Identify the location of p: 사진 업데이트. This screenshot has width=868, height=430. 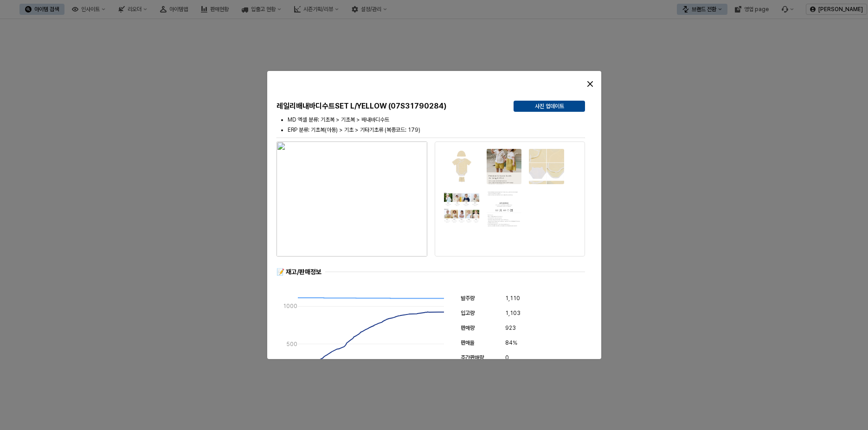
(548, 106).